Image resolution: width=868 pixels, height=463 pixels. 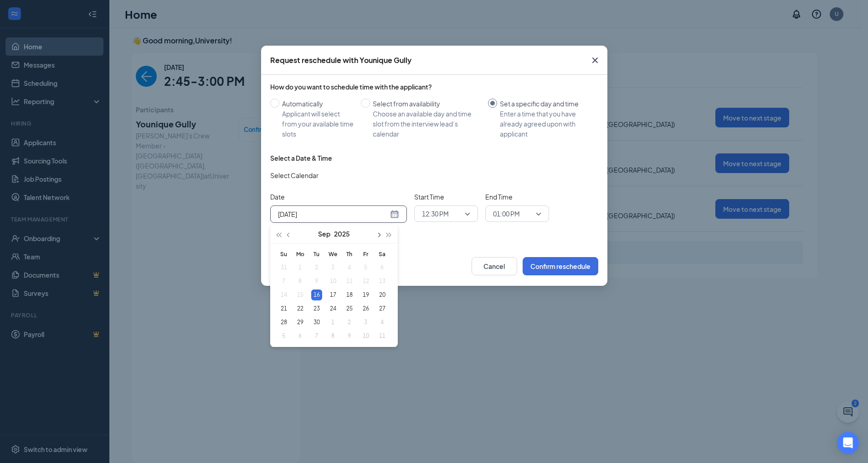 What do you see at coordinates (545, 103) in the screenshot?
I see `div: Set a specific day and time` at bounding box center [545, 103].